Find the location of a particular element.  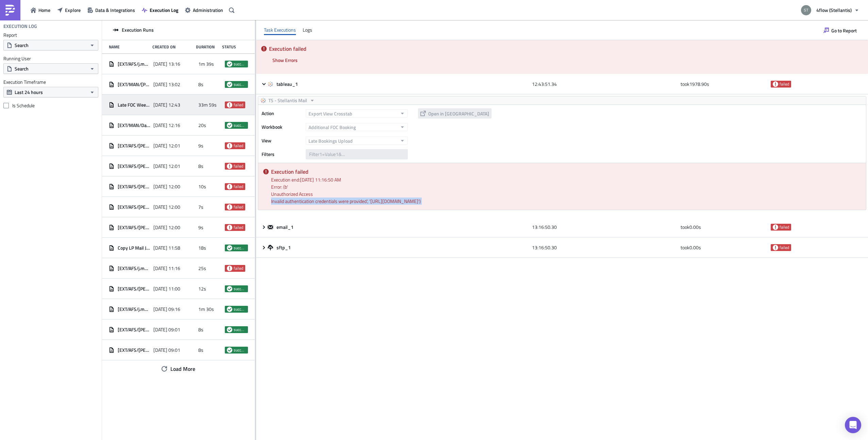

span: Execution Log is located at coordinates (164, 10).